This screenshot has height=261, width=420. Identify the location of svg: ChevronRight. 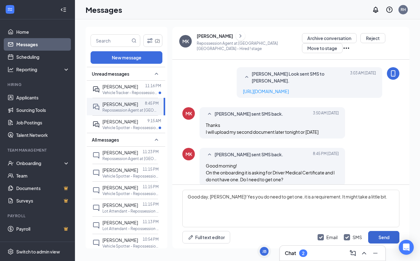
(240, 36).